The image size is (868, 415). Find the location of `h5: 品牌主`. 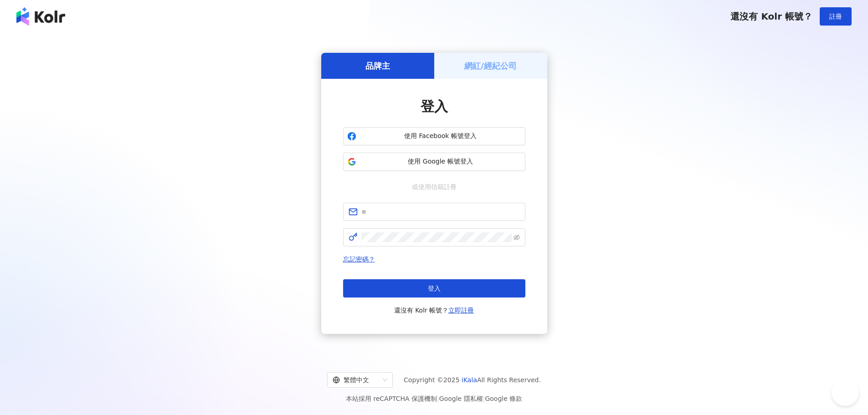

h5: 品牌主 is located at coordinates (377, 66).